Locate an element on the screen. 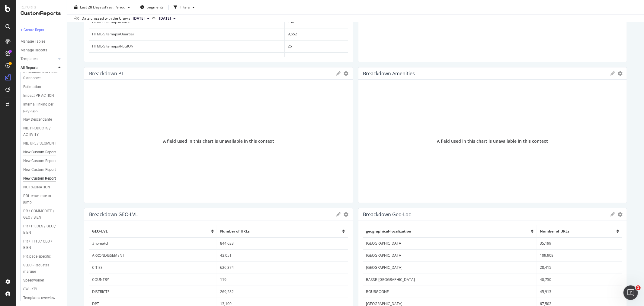 The height and width of the screenshot is (306, 644). span: Last 28 Days is located at coordinates (91, 7).